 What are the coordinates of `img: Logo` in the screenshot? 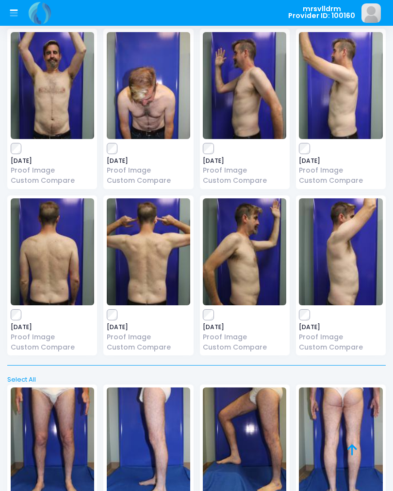 It's located at (40, 13).